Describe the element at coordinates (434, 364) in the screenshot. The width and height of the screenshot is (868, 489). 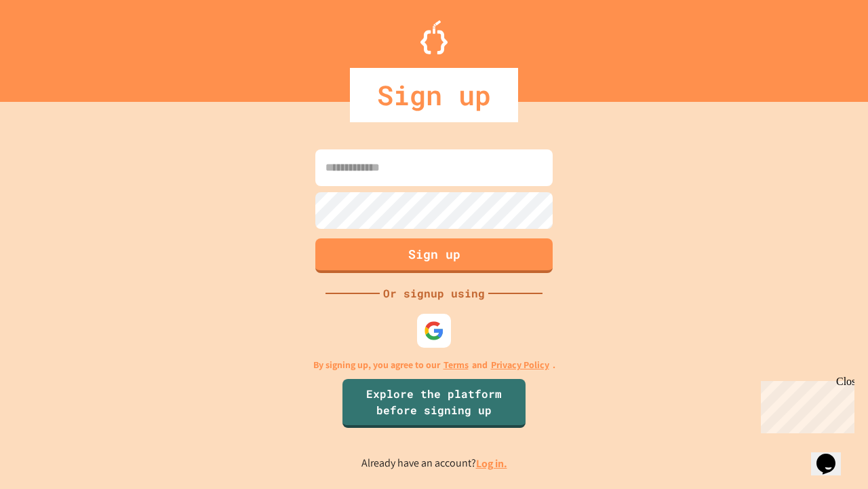
I see `p: By signing up, you agree to our and .` at that location.